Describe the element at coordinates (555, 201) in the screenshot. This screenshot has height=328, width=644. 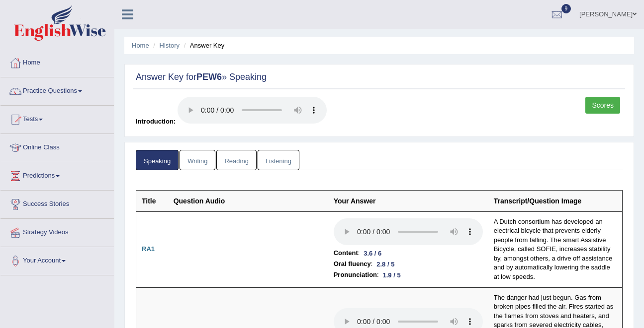
I see `th: Transcript/Question Image` at that location.